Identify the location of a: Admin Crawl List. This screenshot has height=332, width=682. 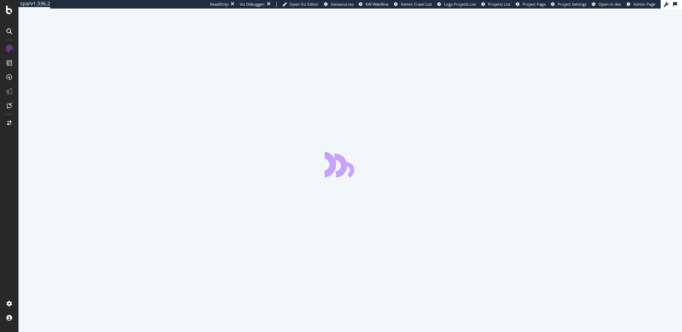
(413, 4).